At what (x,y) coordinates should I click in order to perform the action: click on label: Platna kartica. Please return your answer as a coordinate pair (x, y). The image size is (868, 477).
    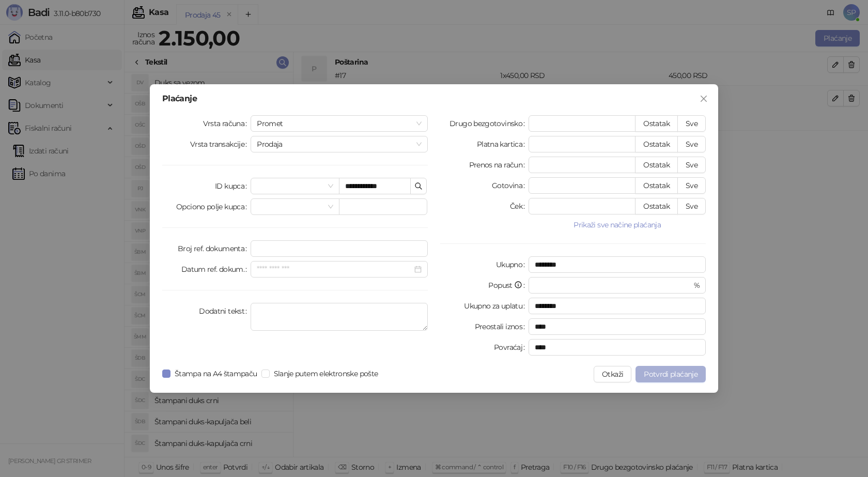
    Looking at the image, I should click on (503, 144).